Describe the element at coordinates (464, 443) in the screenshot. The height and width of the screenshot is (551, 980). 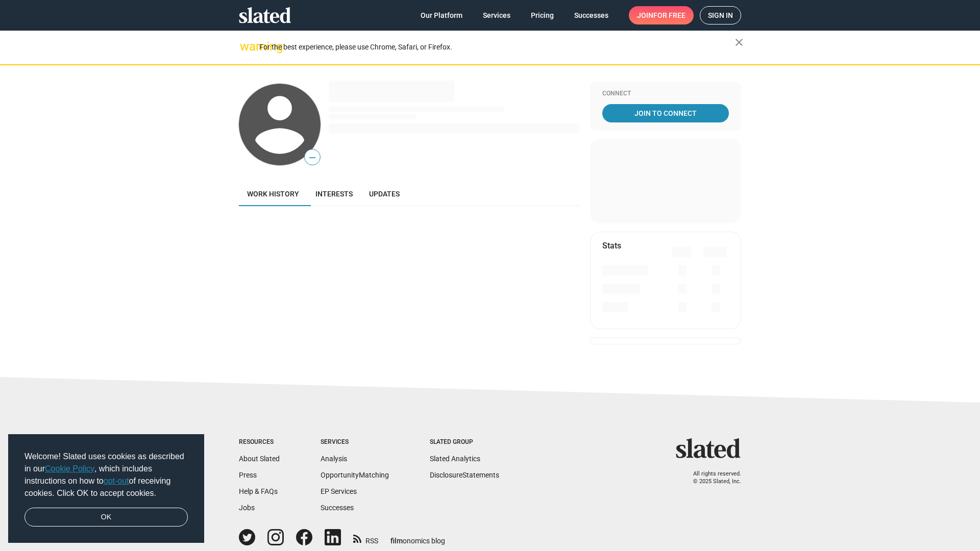
I see `div: Slated Group` at that location.